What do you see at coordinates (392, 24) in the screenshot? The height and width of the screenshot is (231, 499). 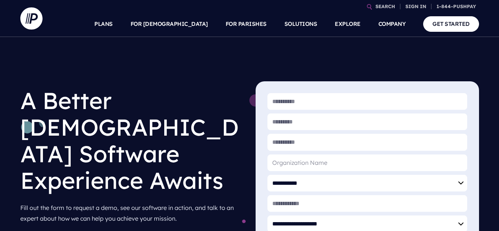 I see `a: COMPANY` at bounding box center [392, 24].